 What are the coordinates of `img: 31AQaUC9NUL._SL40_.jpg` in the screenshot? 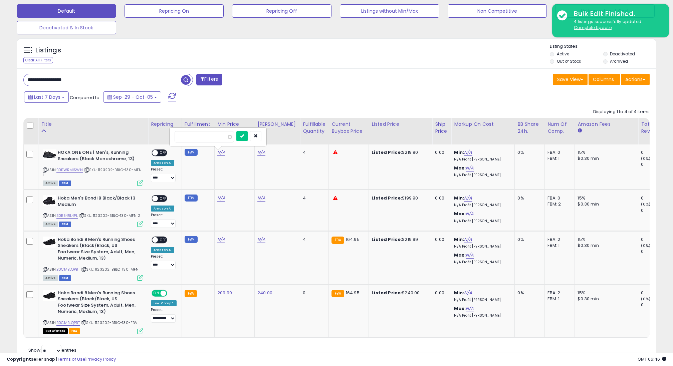 It's located at (49, 296).